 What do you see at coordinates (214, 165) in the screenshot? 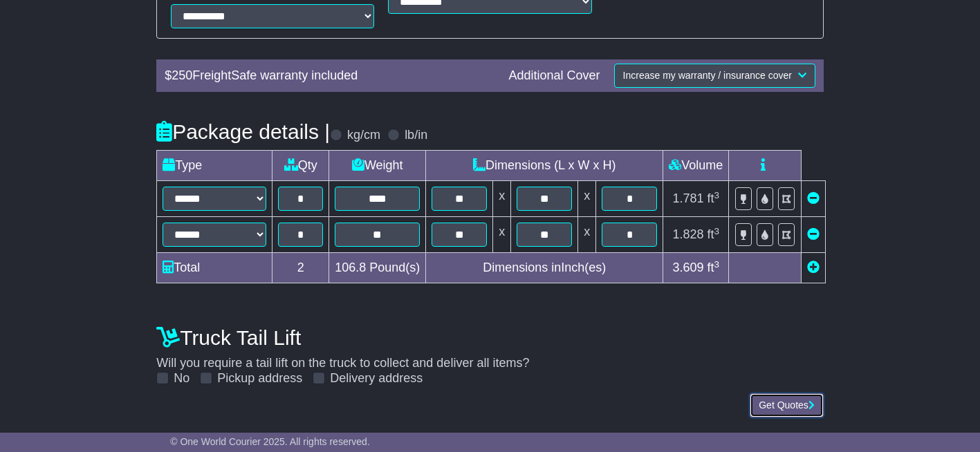
I see `td: Type` at bounding box center [214, 165].